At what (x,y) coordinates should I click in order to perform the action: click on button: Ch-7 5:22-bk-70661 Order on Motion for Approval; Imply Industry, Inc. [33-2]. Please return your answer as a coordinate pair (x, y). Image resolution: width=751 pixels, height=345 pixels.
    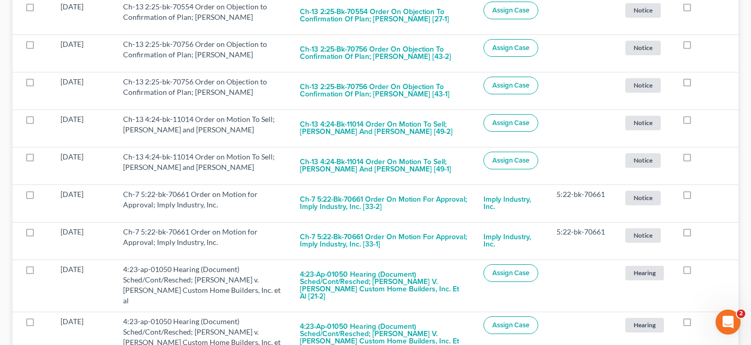
    Looking at the image, I should click on (383, 203).